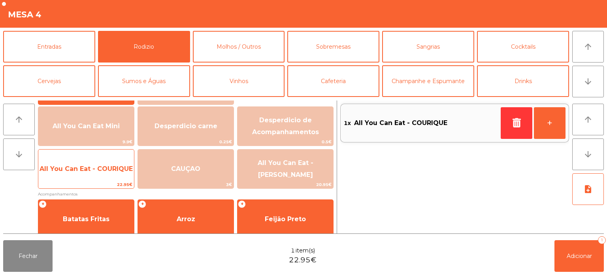  I want to click on button: Sangrias, so click(428, 47).